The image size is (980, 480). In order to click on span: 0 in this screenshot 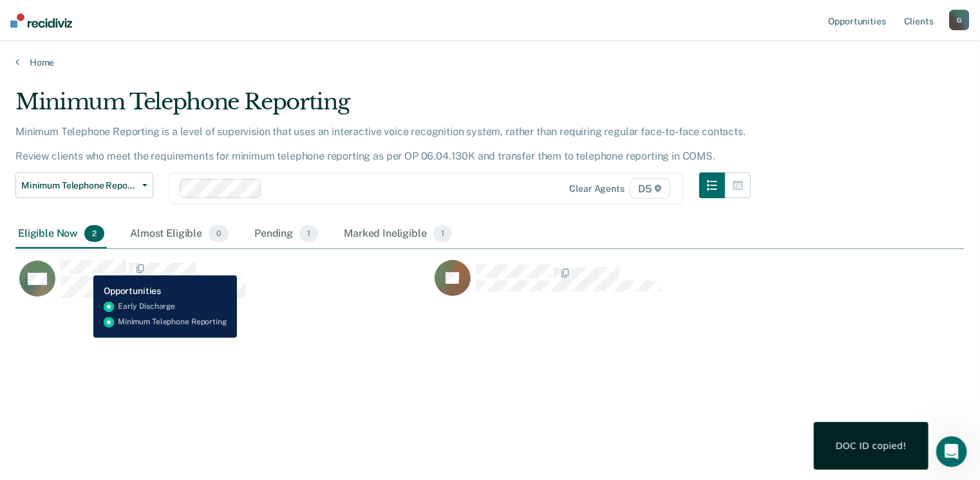, I will do `click(218, 234)`.